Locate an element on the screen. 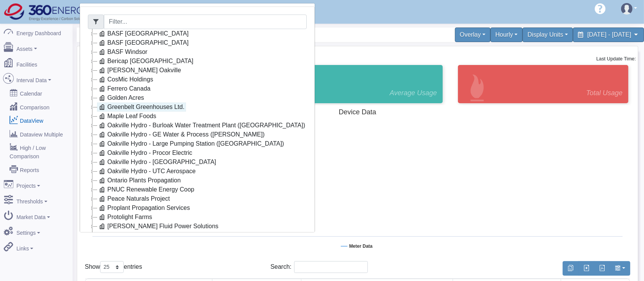 The height and width of the screenshot is (281, 644). button: Export to Excel is located at coordinates (587, 268).